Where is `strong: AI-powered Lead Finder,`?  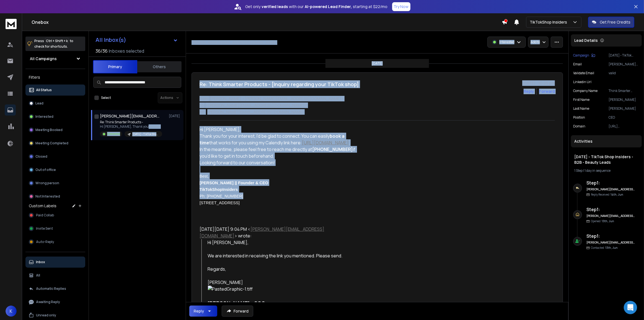
strong: AI-powered Lead Finder, is located at coordinates (329, 7).